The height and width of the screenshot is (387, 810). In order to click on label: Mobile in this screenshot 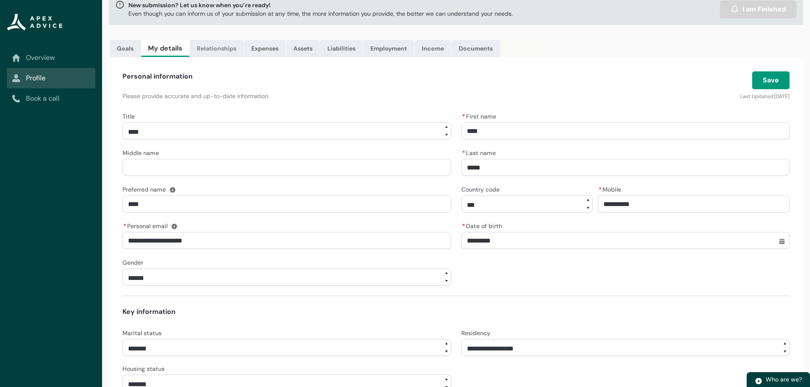, I will do `click(611, 189)`.